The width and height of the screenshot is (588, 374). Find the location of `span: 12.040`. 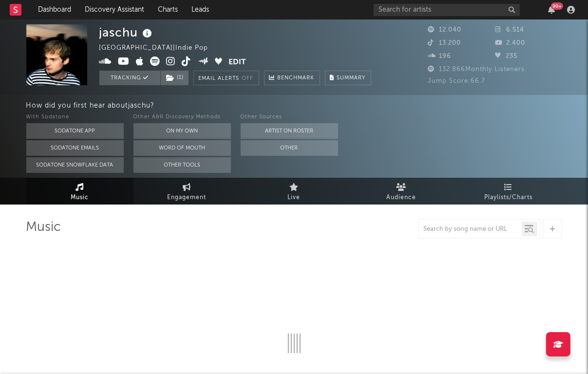

span: 12.040 is located at coordinates (445, 30).